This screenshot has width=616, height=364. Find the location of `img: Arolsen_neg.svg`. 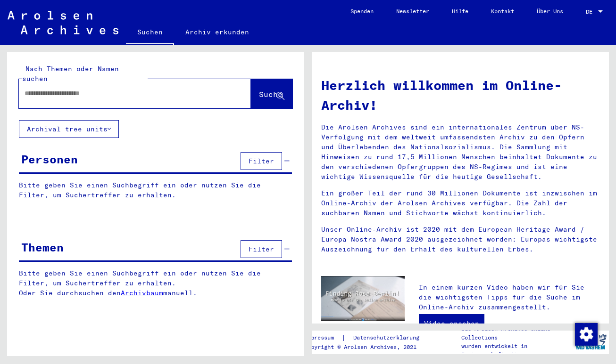

img: Arolsen_neg.svg is located at coordinates (63, 23).